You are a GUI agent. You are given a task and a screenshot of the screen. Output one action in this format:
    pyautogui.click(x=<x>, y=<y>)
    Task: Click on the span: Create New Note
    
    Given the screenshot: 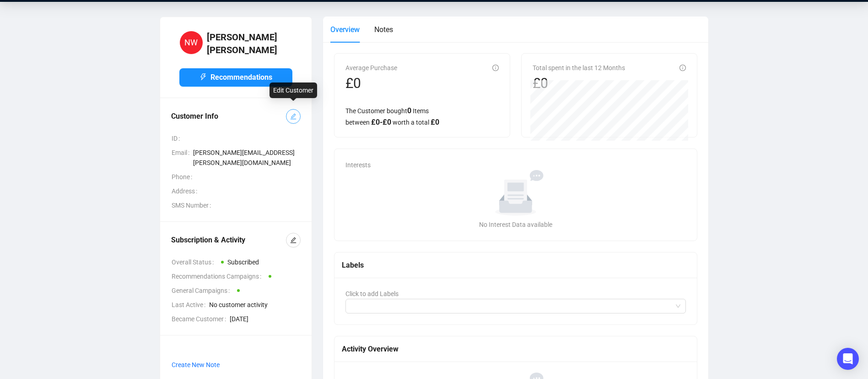 What is the action you would take?
    pyautogui.click(x=195, y=365)
    